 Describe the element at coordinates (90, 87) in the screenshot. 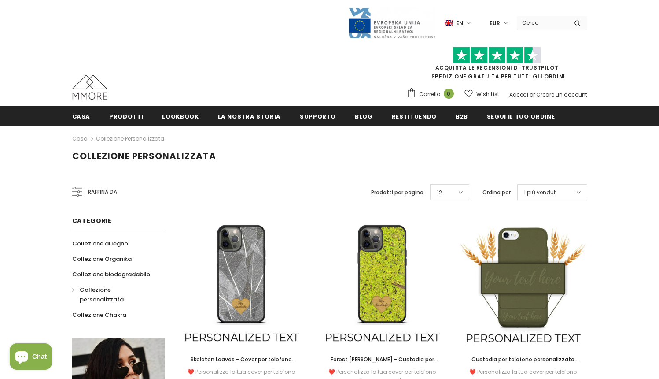

I see `img: Casi MMORE` at that location.